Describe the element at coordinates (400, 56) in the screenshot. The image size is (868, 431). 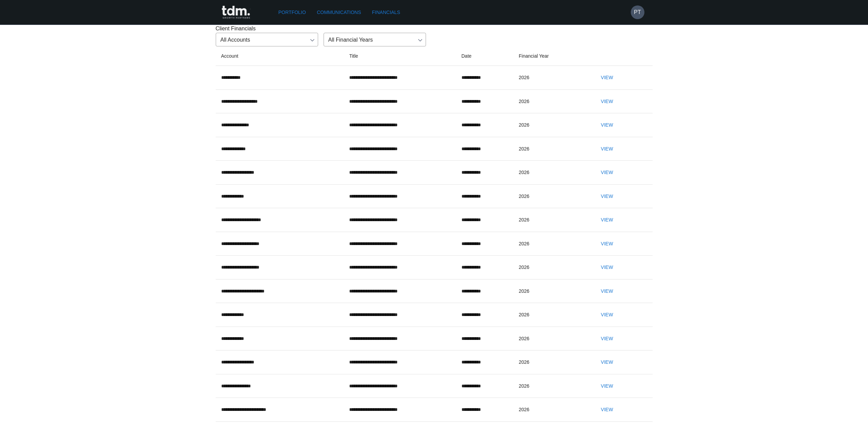
I see `th: Title` at that location.